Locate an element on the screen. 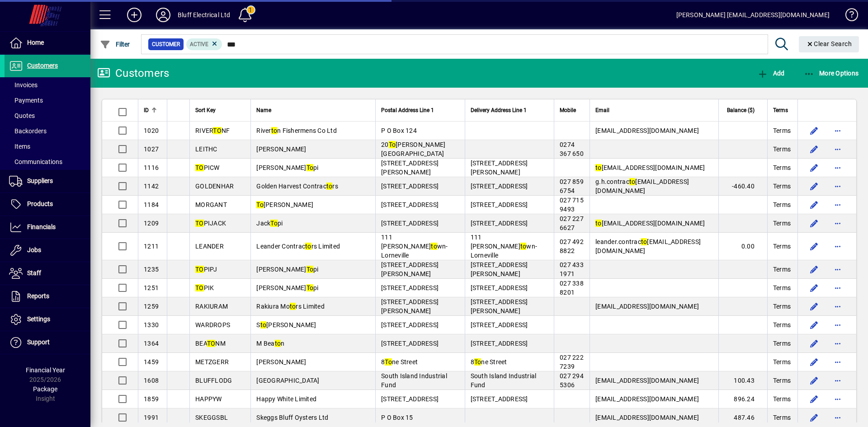 Image resolution: width=868 pixels, height=427 pixels. span: Suppliers is located at coordinates (40, 180).